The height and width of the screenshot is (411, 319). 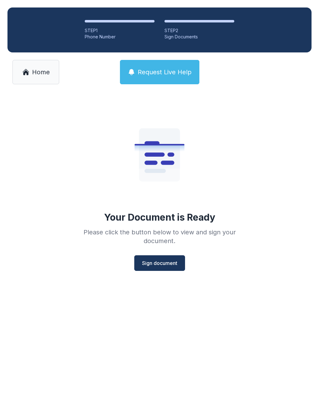 What do you see at coordinates (120, 37) in the screenshot?
I see `div: Phone Number` at bounding box center [120, 37].